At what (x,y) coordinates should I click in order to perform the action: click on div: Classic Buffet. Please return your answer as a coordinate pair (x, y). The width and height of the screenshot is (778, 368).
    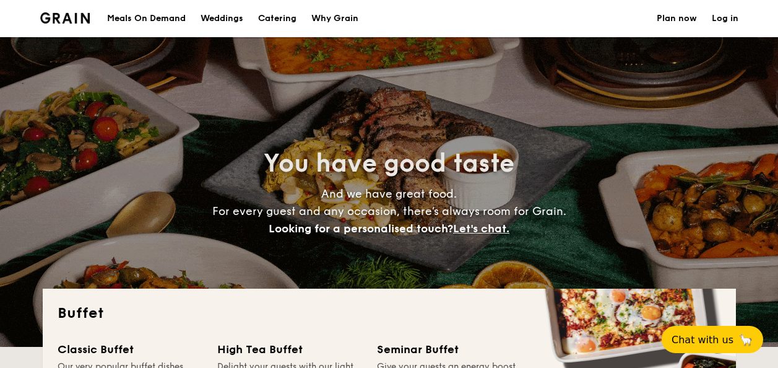
    Looking at the image, I should click on (130, 349).